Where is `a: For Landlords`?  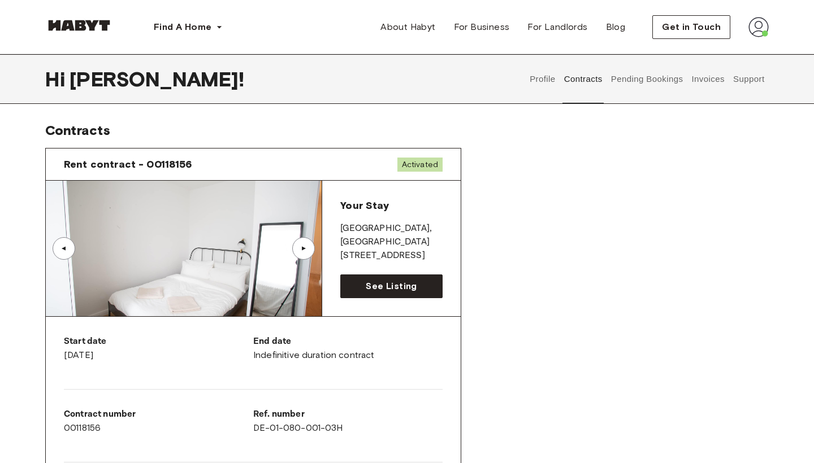 a: For Landlords is located at coordinates (557, 27).